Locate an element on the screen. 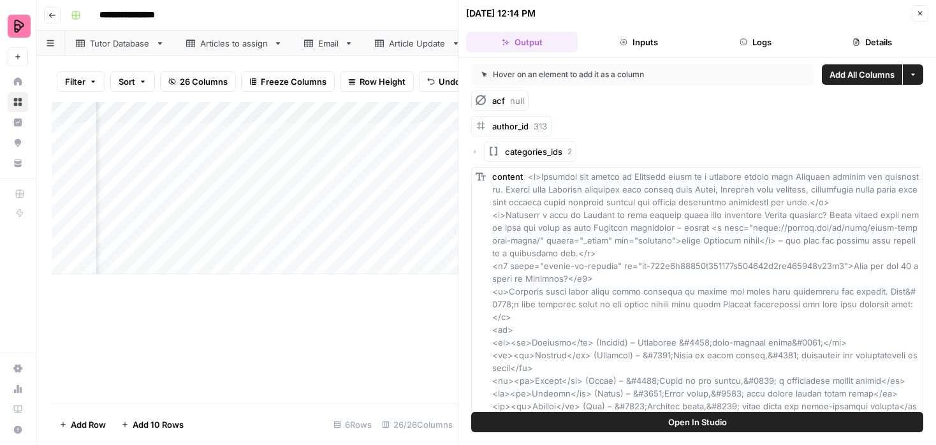 Image resolution: width=936 pixels, height=445 pixels. span: Undo is located at coordinates (449, 82).